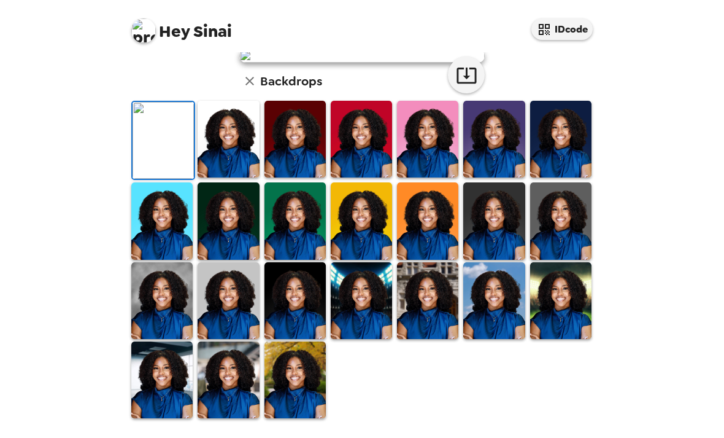  I want to click on span: Hey, so click(174, 31).